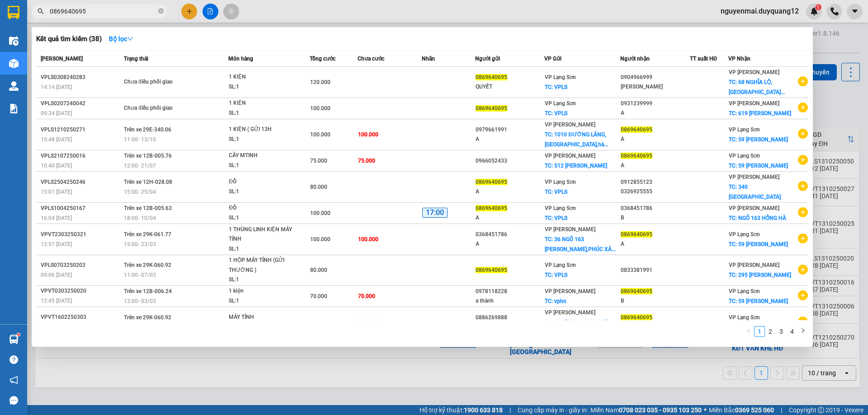 Image resolution: width=868 pixels, height=415 pixels. What do you see at coordinates (263, 234) in the screenshot?
I see `div: 1 THÙNG LINH KIỆN MÁY TÍNH` at bounding box center [263, 234].